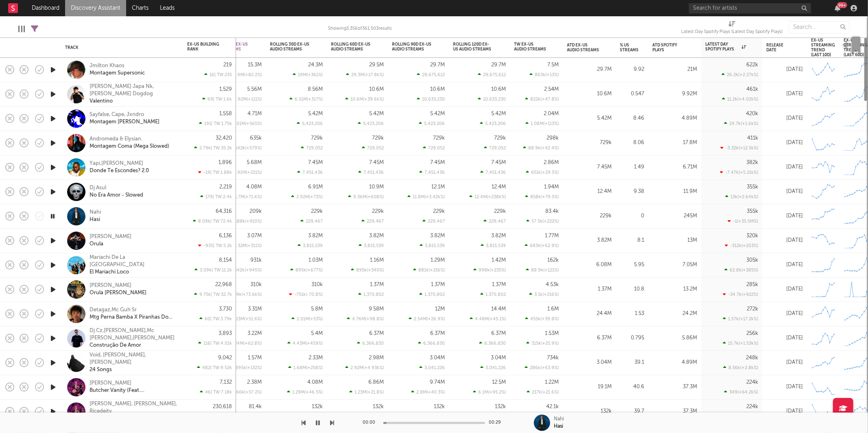  I want to click on div: 3.91M ( +221 % ), so click(245, 172).